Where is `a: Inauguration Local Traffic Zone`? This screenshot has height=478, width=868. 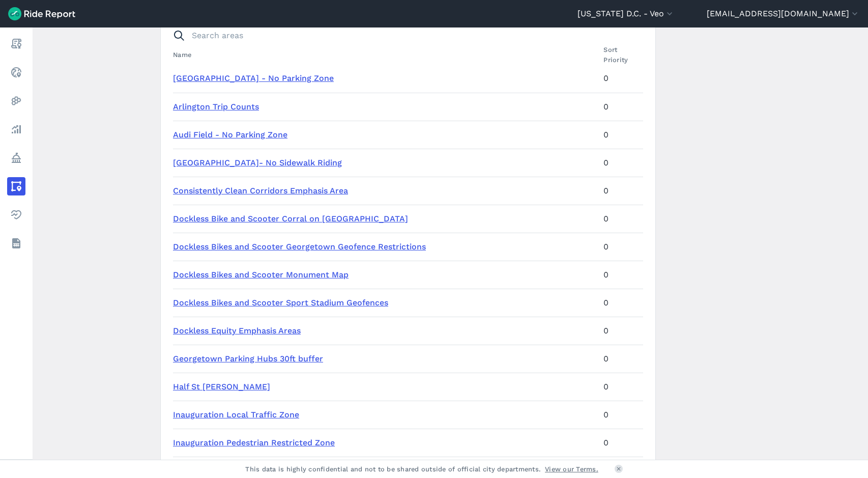 a: Inauguration Local Traffic Zone is located at coordinates (236, 414).